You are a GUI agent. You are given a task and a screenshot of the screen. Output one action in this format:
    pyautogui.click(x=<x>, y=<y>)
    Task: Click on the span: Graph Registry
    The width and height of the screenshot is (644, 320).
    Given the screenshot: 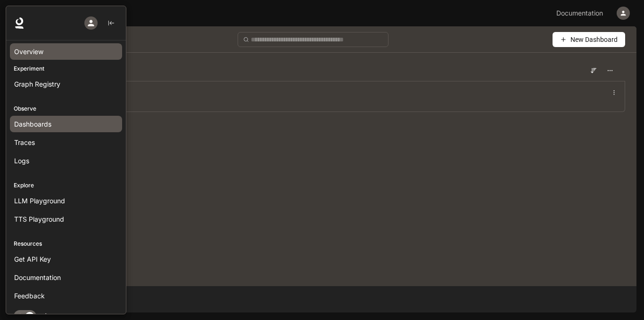 What is the action you would take?
    pyautogui.click(x=37, y=84)
    